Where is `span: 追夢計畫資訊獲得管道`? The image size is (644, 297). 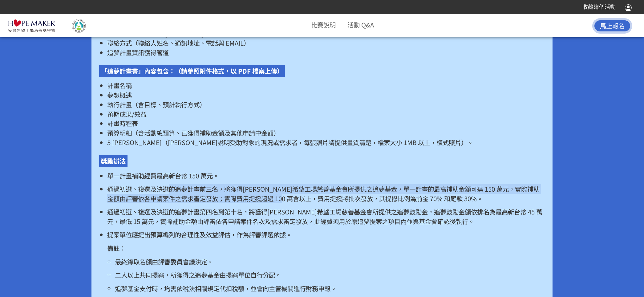
span: 追夢計畫資訊獲得管道 is located at coordinates (138, 52).